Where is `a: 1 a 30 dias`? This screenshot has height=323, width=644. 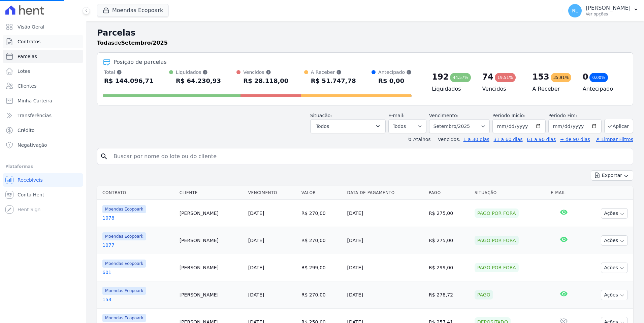
a: 1 a 30 dias is located at coordinates (476, 139).